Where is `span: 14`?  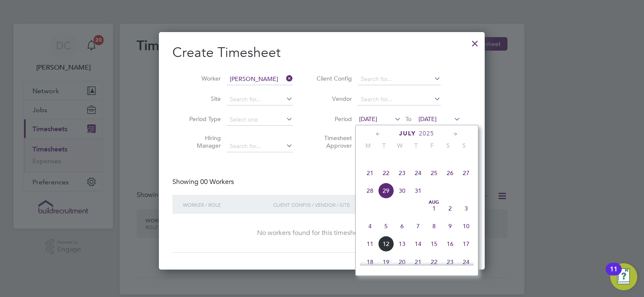
span: 14 is located at coordinates (418, 244).